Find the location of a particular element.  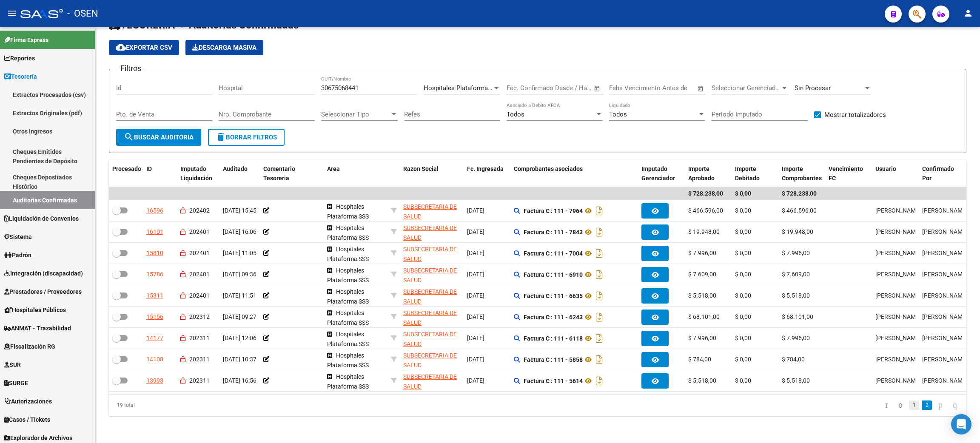

span: Imputado Gerenciador is located at coordinates (657, 173).